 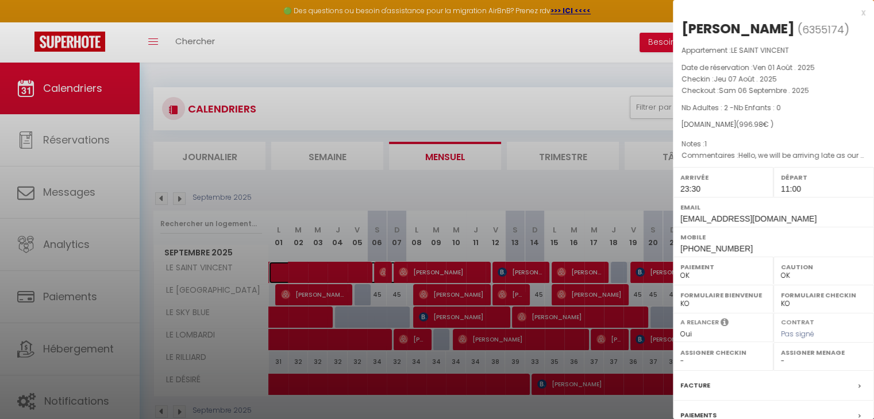 I want to click on p: Date de réservation :, so click(x=773, y=68).